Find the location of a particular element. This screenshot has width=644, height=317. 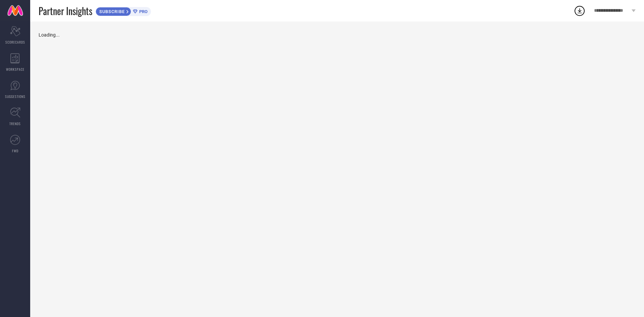

span: Loading... is located at coordinates (49, 34).